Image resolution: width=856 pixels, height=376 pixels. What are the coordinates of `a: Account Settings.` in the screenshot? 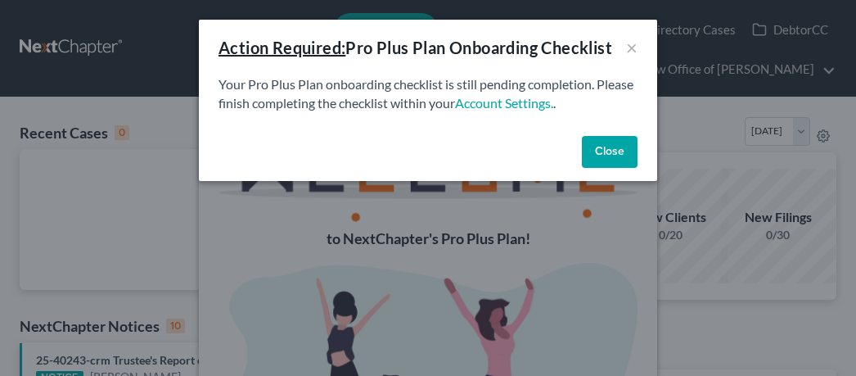 It's located at (504, 102).